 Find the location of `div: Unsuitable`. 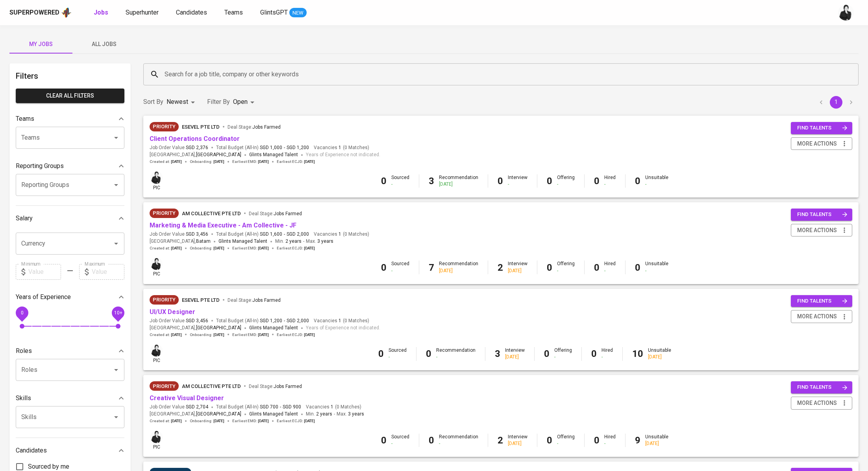

div: Unsuitable is located at coordinates (657, 440).